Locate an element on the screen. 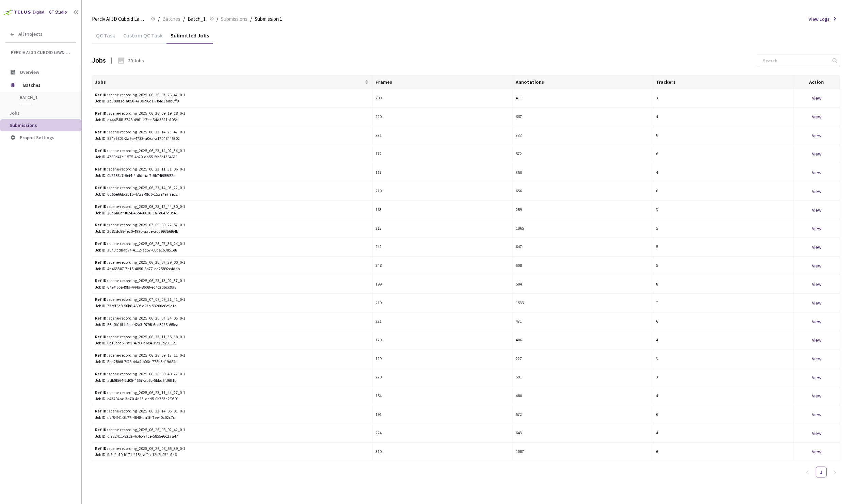 This screenshot has height=504, width=849. div: Job ID: 2d82dc88-fec0-499c-aace-acd993b6f64b is located at coordinates (232, 232).